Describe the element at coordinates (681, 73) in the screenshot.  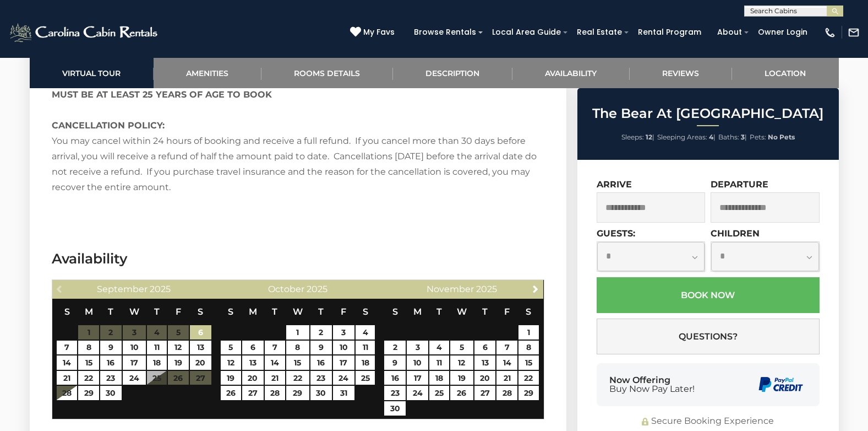
I see `a: Reviews` at that location.